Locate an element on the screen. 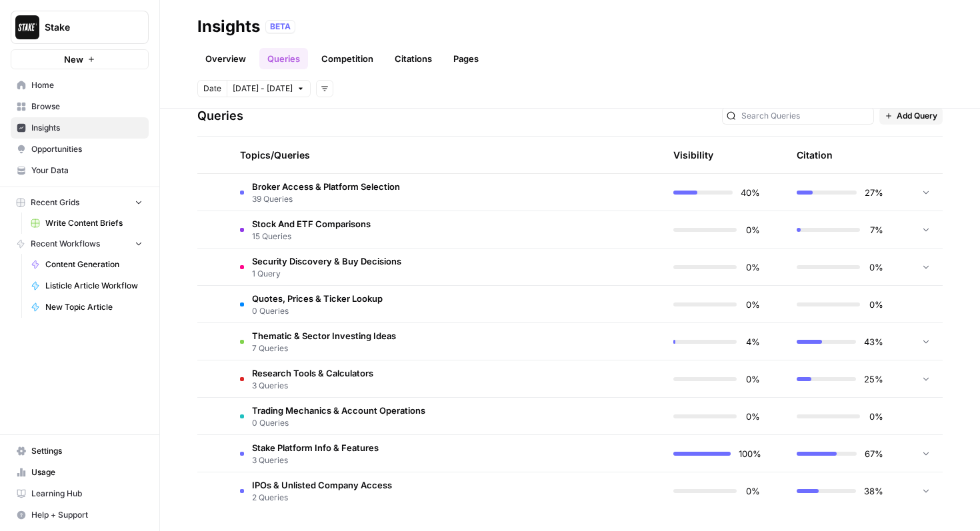 The height and width of the screenshot is (531, 980). span: 15 Queries is located at coordinates (311, 237).